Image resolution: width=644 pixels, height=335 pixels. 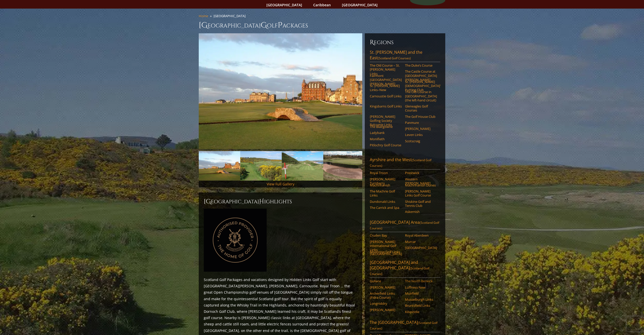 I want to click on a: Dundonald Links, so click(x=385, y=201).